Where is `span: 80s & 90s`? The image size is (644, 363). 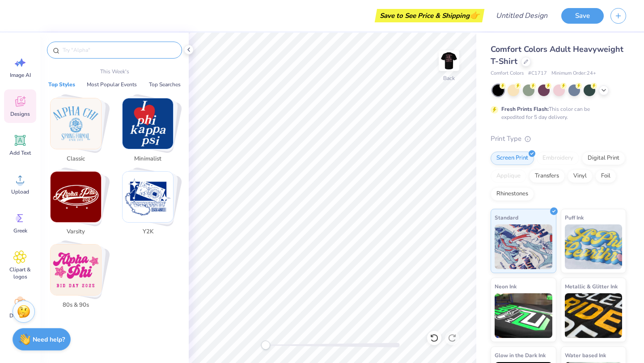 span: 80s & 90s is located at coordinates (75, 305).